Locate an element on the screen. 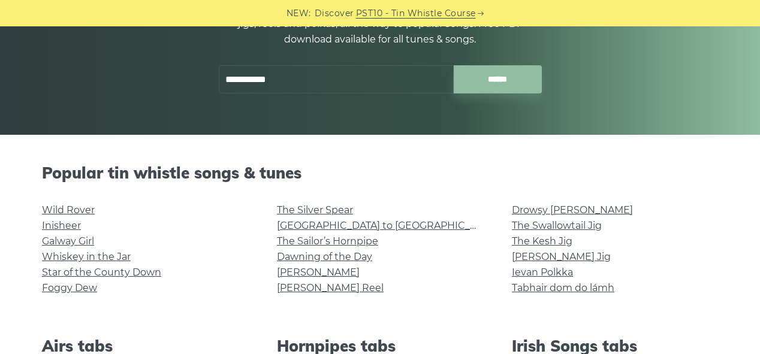  span: NEW: is located at coordinates (298, 13).